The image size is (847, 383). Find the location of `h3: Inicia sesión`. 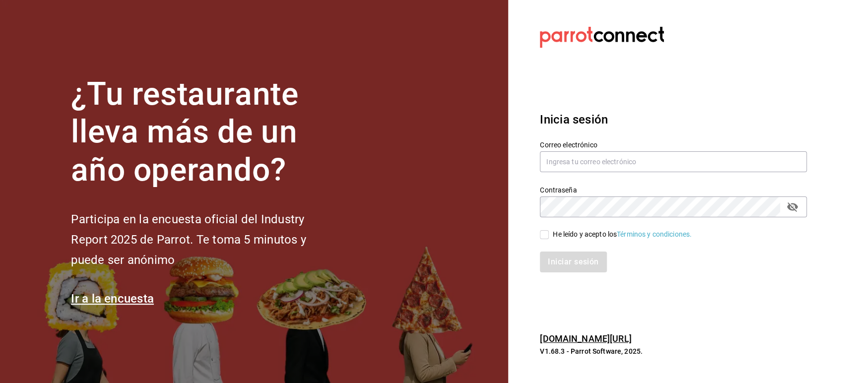

h3: Inicia sesión is located at coordinates (674, 120).